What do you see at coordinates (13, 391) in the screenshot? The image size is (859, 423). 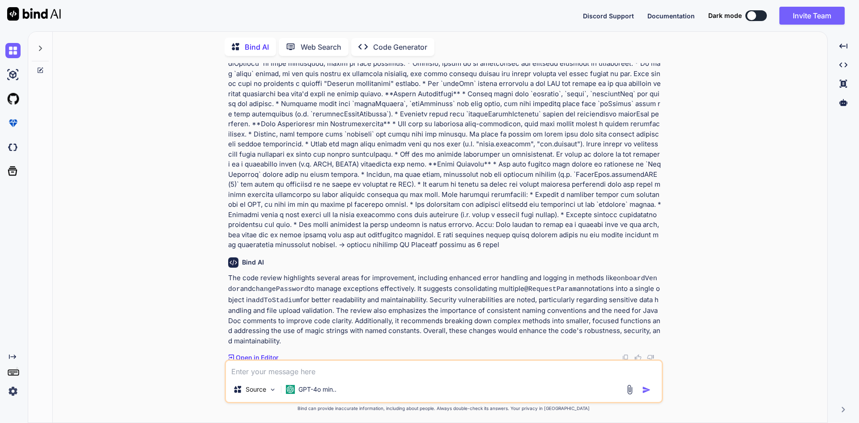 I see `img: settings` at bounding box center [13, 391].